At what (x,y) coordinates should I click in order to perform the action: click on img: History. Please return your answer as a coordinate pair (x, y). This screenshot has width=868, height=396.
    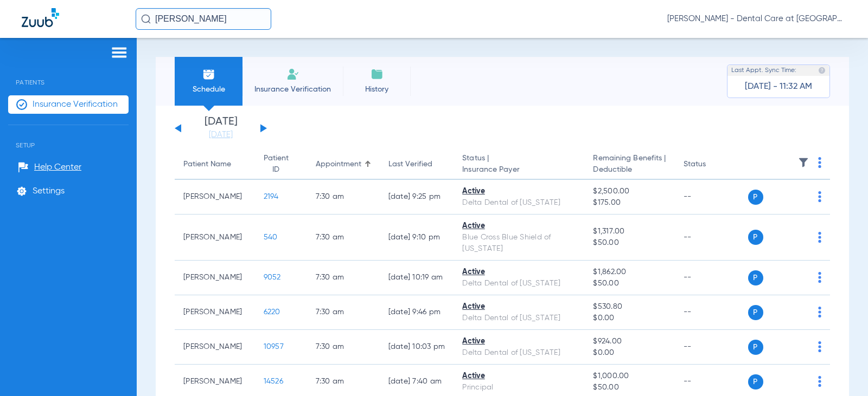
    Looking at the image, I should click on (377, 75).